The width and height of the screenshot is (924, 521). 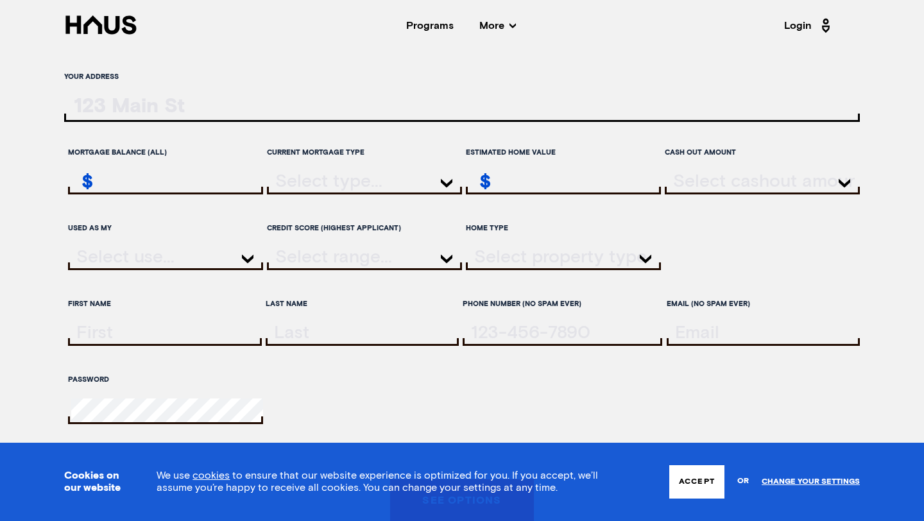 I want to click on label: Home Type, so click(x=564, y=228).